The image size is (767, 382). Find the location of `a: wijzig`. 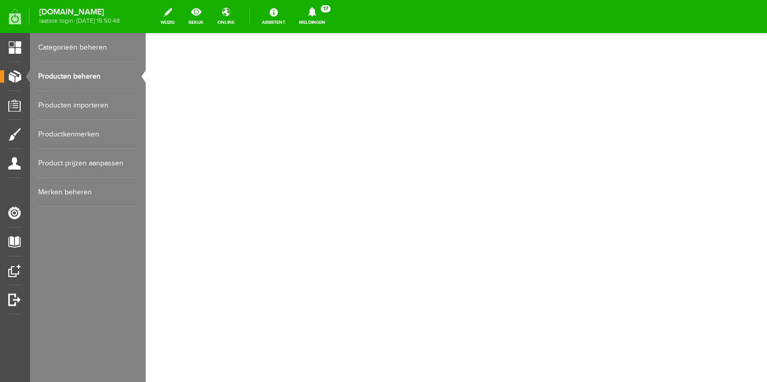

a: wijzig is located at coordinates (167, 17).